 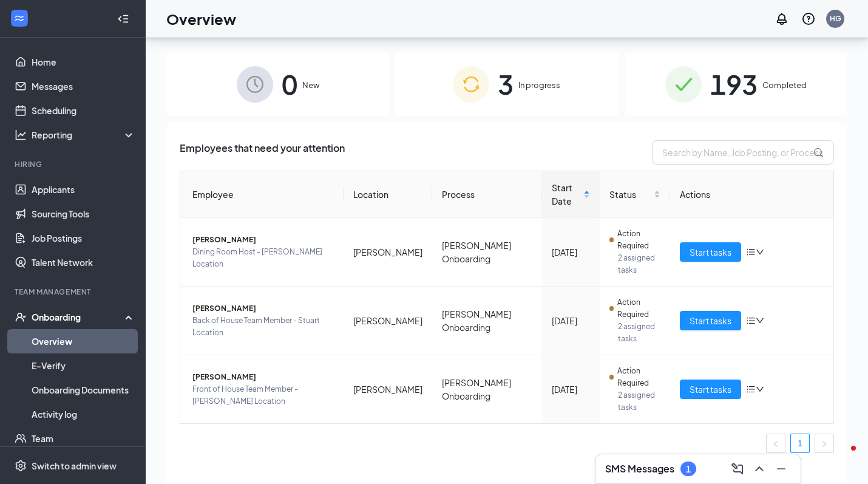 What do you see at coordinates (83, 342) in the screenshot?
I see `a: Overview` at bounding box center [83, 342].